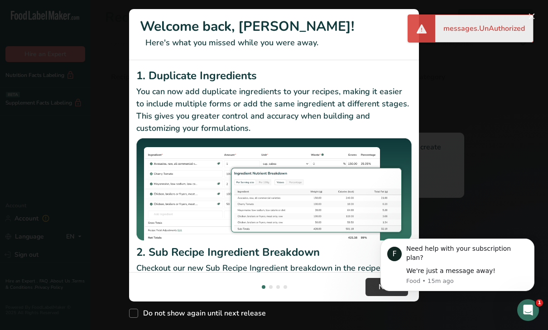 The height and width of the screenshot is (330, 548). I want to click on div: We're just a message away!, so click(100, 37).